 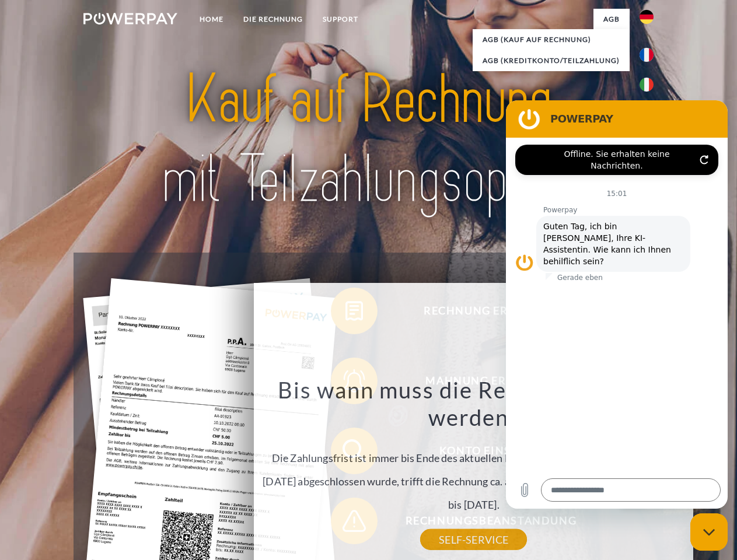 What do you see at coordinates (111, 60) in the screenshot?
I see `p: Dieser Chat wird mit einem Cloudservice aufgezeichnet und unterliegt den Bedingungen der .` at bounding box center [111, 60].